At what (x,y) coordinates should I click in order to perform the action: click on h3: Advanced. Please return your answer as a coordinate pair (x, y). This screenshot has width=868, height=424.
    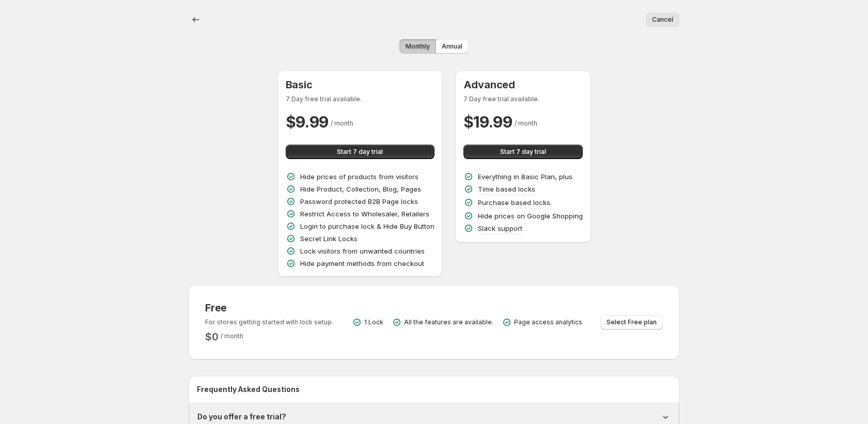
    Looking at the image, I should click on (523, 85).